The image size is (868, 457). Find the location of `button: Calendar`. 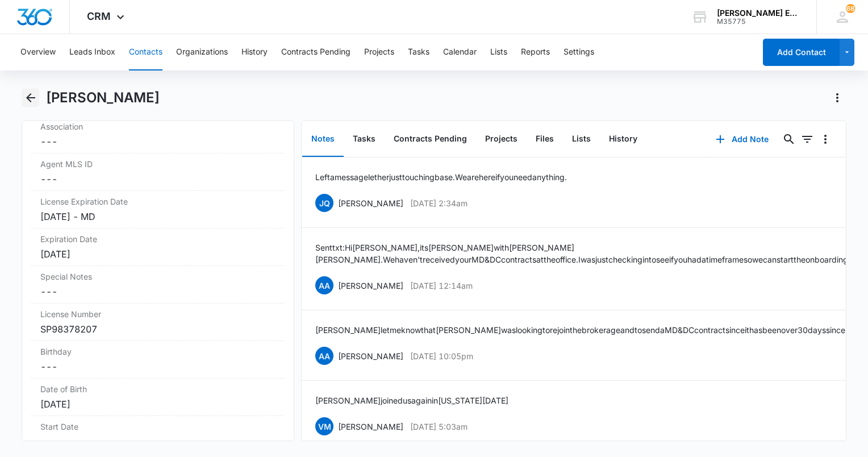

button: Calendar is located at coordinates (459, 53).